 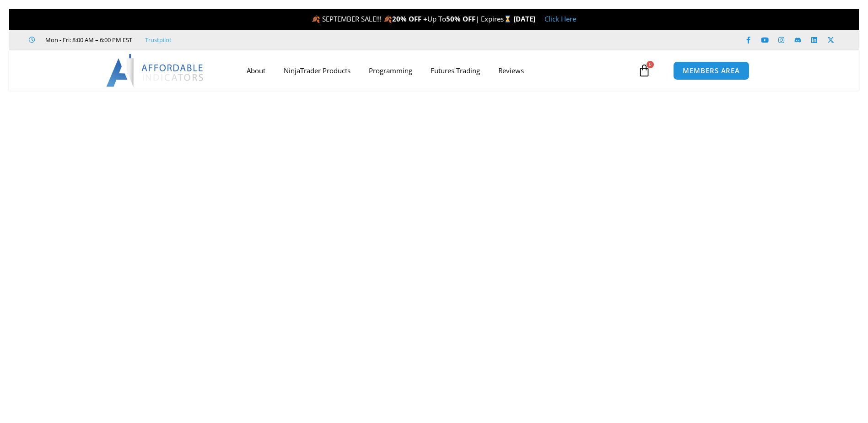 What do you see at coordinates (456, 71) in the screenshot?
I see `a: Futures Trading` at bounding box center [456, 71].